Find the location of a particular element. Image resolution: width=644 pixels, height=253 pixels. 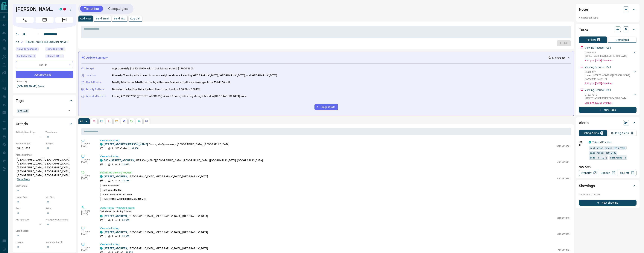

div: Just Browsing is located at coordinates (44, 74).